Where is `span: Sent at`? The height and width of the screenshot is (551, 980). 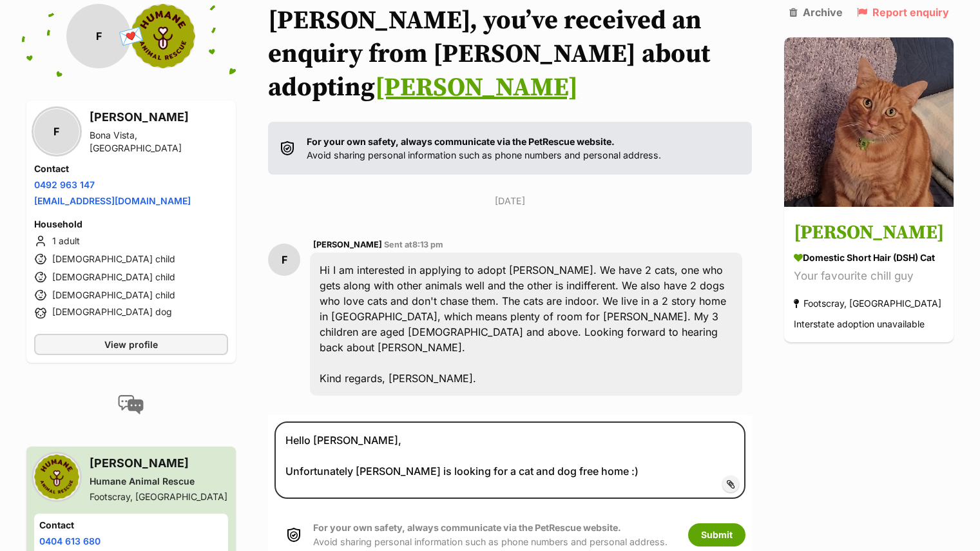 span: Sent at is located at coordinates (413, 244).